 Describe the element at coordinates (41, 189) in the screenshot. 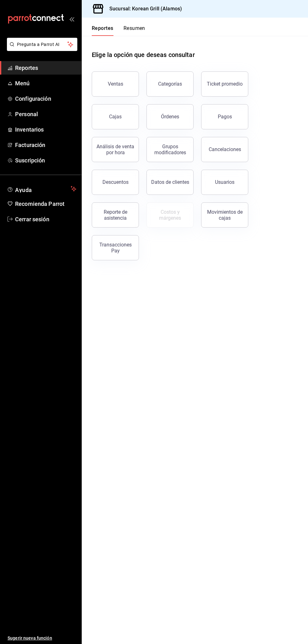

I see `span: Ayuda` at that location.